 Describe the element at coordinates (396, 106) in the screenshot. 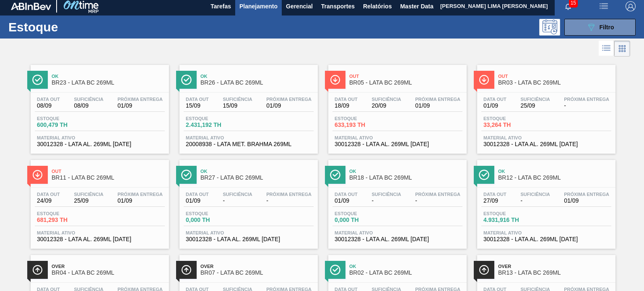

I see `a: ÍconeOutBR05 - LATA BC 269MLData out18/09Suficiência20/09Próxima Entrega01/09Estoque633,193 THMat...` at that location.